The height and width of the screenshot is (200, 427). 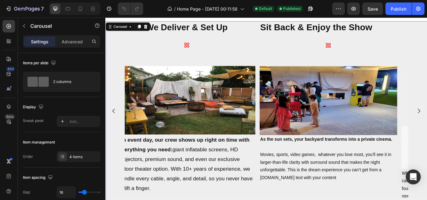 What do you see at coordinates (130, 9) in the screenshot?
I see `div: Undo/Redo` at bounding box center [130, 9].